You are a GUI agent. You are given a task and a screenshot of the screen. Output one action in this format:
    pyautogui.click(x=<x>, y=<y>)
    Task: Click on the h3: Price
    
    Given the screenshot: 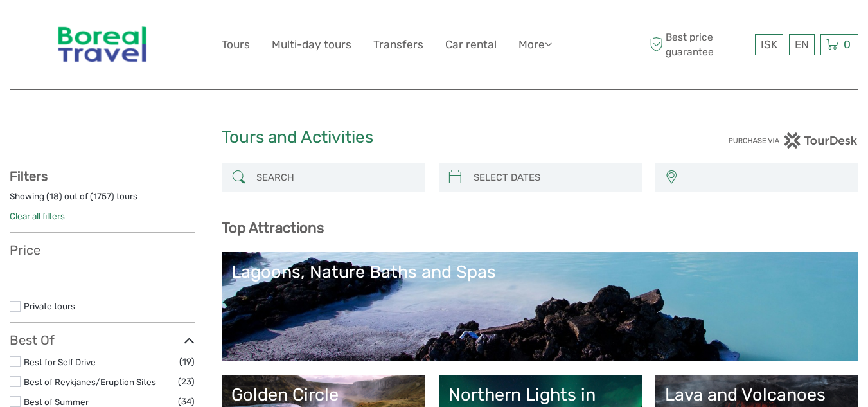 What is the action you would take?
    pyautogui.click(x=102, y=250)
    